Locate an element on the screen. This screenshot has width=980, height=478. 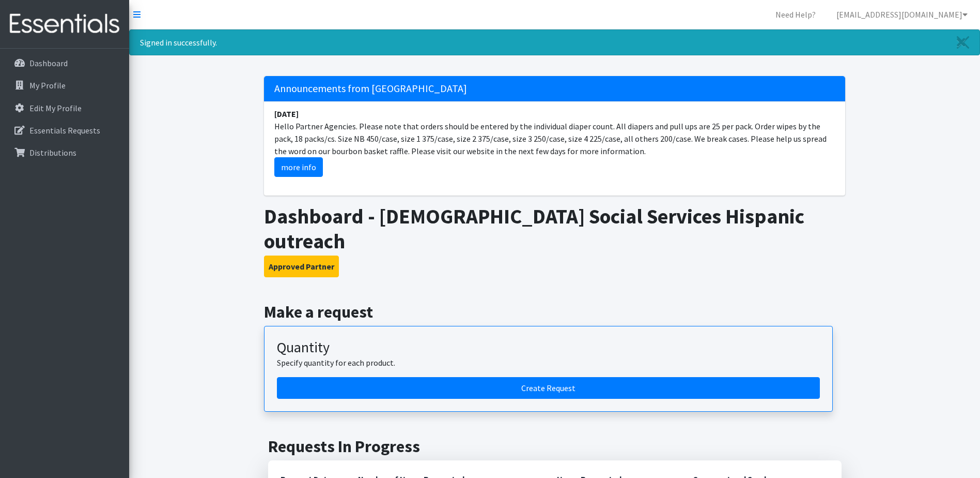
a: Create a request by quantity is located at coordinates (548, 388).